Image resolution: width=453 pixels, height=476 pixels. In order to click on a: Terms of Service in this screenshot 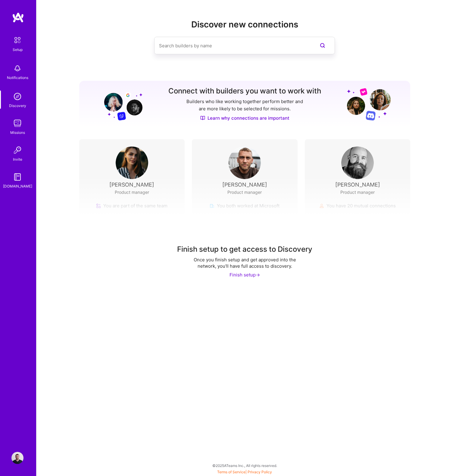, I will do `click(231, 472)`.